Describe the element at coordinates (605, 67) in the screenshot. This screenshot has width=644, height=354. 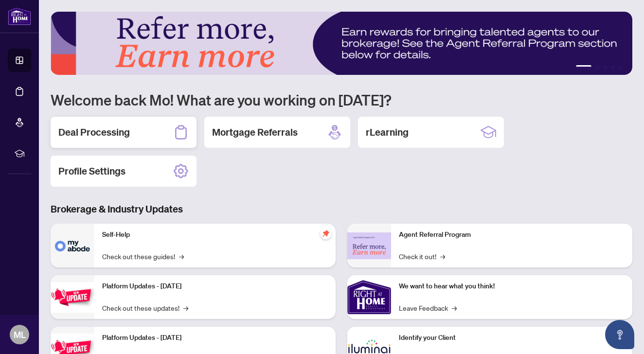
I see `button: 3` at that location.